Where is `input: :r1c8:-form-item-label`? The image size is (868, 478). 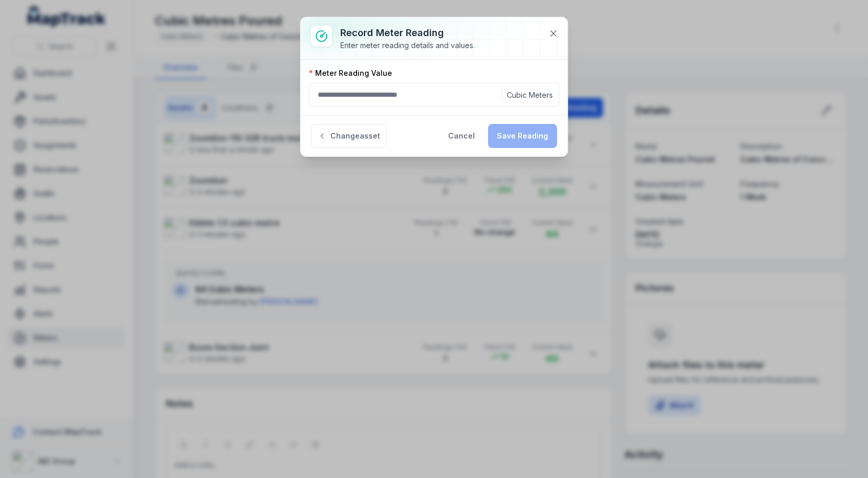
input: :r1c8:-form-item-label is located at coordinates (434, 94).